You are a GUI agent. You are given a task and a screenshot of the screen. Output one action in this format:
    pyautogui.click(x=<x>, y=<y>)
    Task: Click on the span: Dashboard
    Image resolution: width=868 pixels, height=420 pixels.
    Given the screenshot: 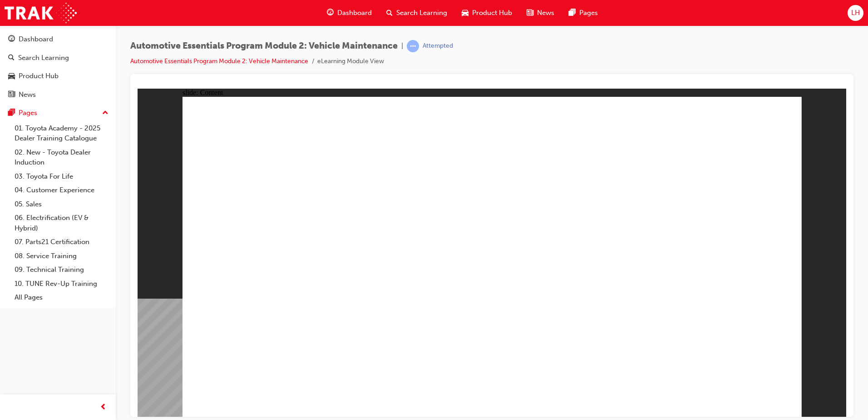 What is the action you would take?
    pyautogui.click(x=355, y=13)
    